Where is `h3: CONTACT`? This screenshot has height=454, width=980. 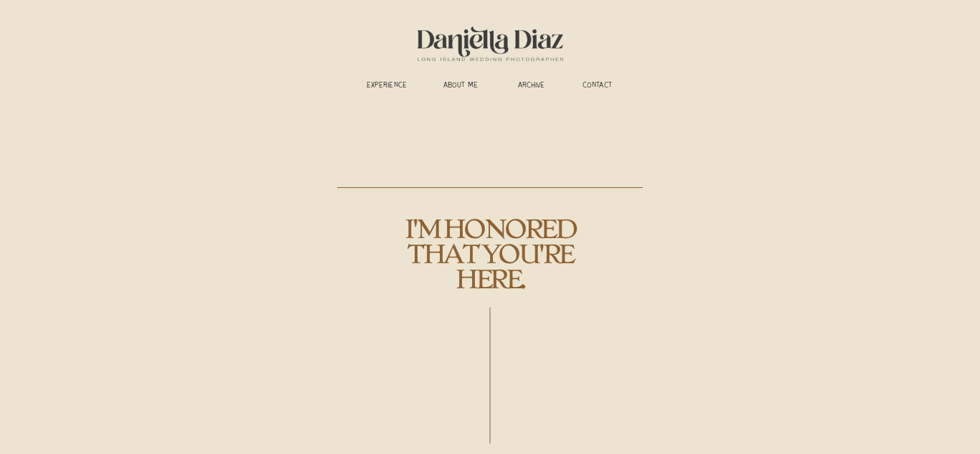 h3: CONTACT is located at coordinates (597, 86).